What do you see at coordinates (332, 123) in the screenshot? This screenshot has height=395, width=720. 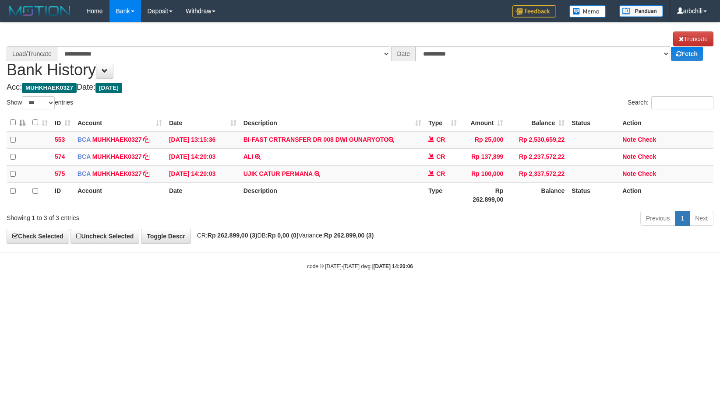 I see `th: Description: activate to sort column ascending` at bounding box center [332, 123].